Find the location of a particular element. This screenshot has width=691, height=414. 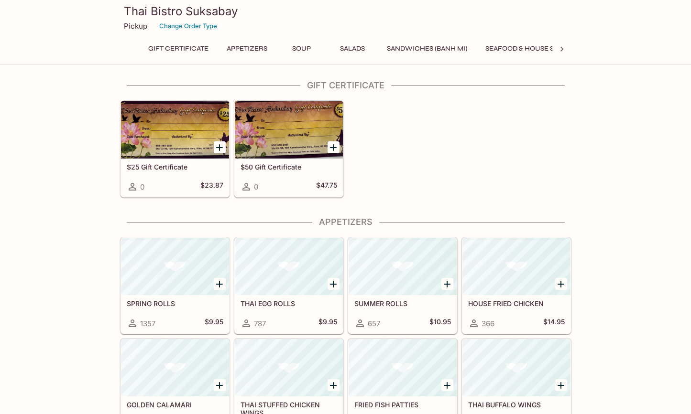

button: Sandwiches (Banh Mi) is located at coordinates (427, 49).